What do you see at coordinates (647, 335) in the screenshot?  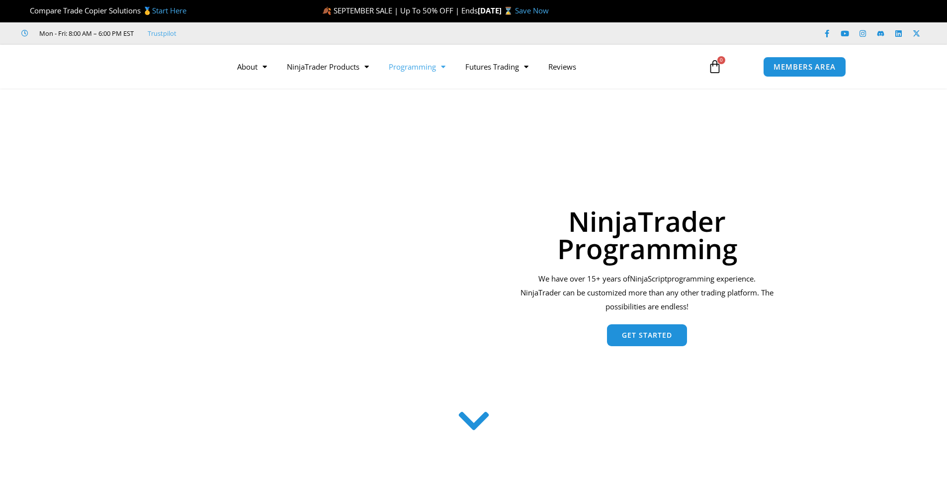 I see `a: Get Started` at bounding box center [647, 335].